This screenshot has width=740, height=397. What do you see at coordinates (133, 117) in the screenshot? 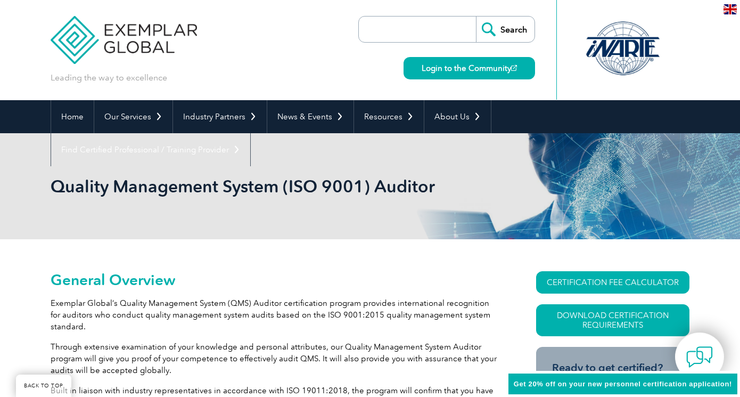
I see `a: Our Services` at bounding box center [133, 117].